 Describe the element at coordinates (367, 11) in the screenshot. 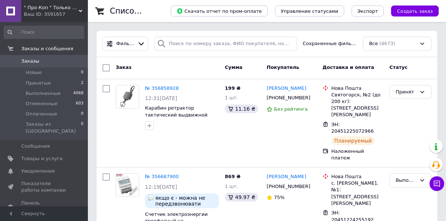

I see `button: Экспорт` at that location.